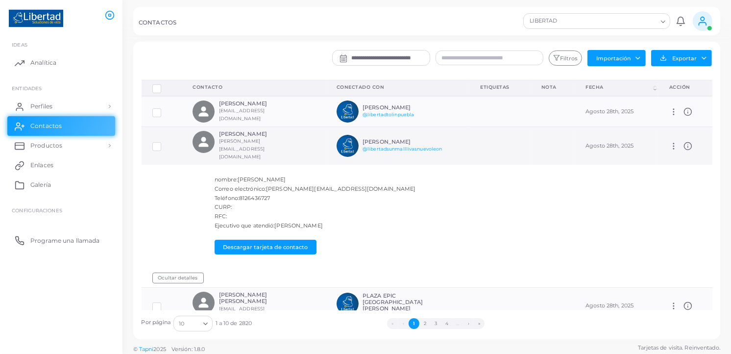 The width and height of the screenshot is (731, 354). Describe the element at coordinates (41, 106) in the screenshot. I see `span: Perfiles` at that location.